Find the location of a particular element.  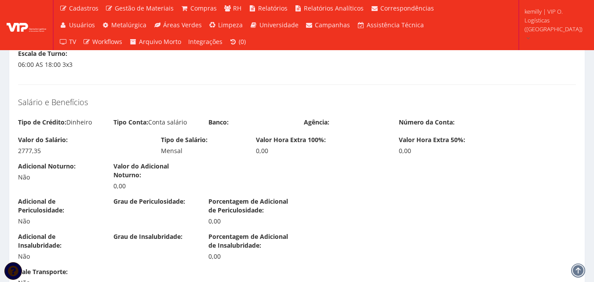

h4: Salário e Benefícios is located at coordinates (297, 102).